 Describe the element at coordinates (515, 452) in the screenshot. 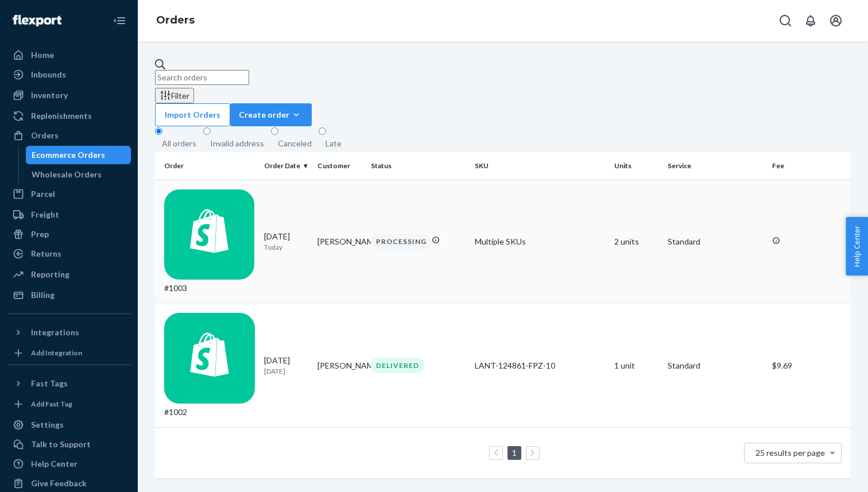

I see `a: Page 1 is your current page` at that location.